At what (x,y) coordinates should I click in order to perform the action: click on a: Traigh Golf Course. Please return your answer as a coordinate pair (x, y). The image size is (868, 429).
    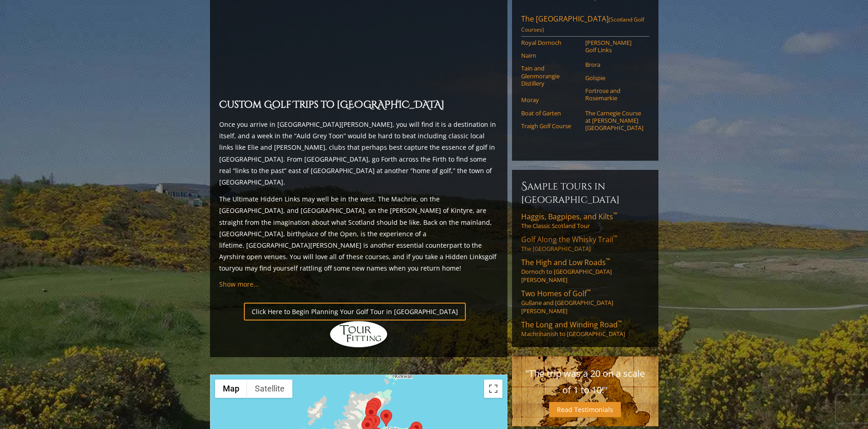
    Looking at the image, I should click on (550, 126).